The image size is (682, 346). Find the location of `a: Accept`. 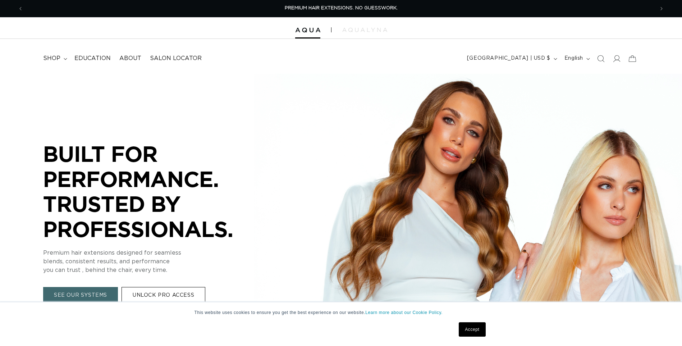

a: Accept is located at coordinates (472, 329).